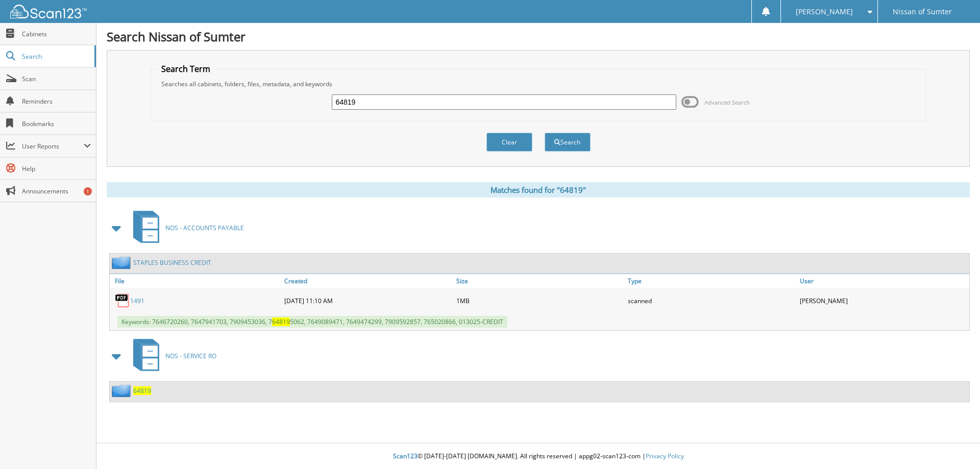  I want to click on span: Announcements, so click(56, 191).